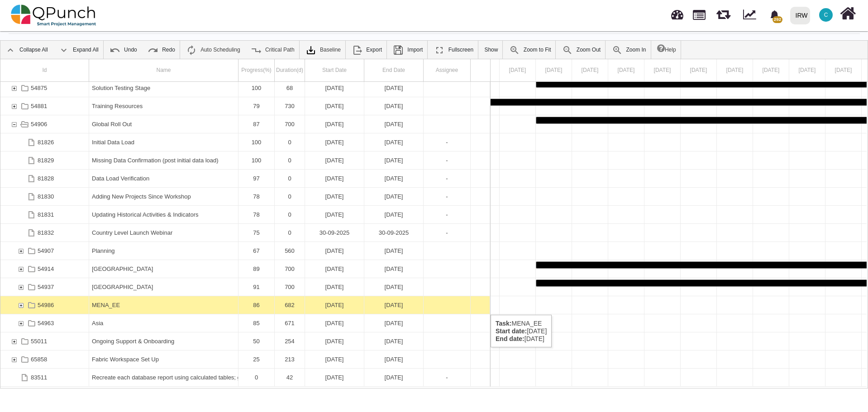 This screenshot has width=868, height=412. What do you see at coordinates (164, 341) in the screenshot?
I see `div: Ongoing Support & Onboarding` at bounding box center [164, 341].